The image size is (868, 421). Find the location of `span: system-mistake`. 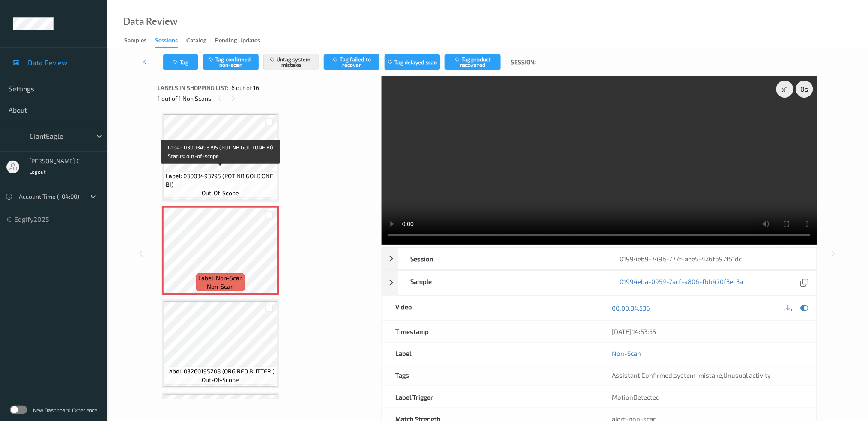

span: system-mistake is located at coordinates (698, 376).